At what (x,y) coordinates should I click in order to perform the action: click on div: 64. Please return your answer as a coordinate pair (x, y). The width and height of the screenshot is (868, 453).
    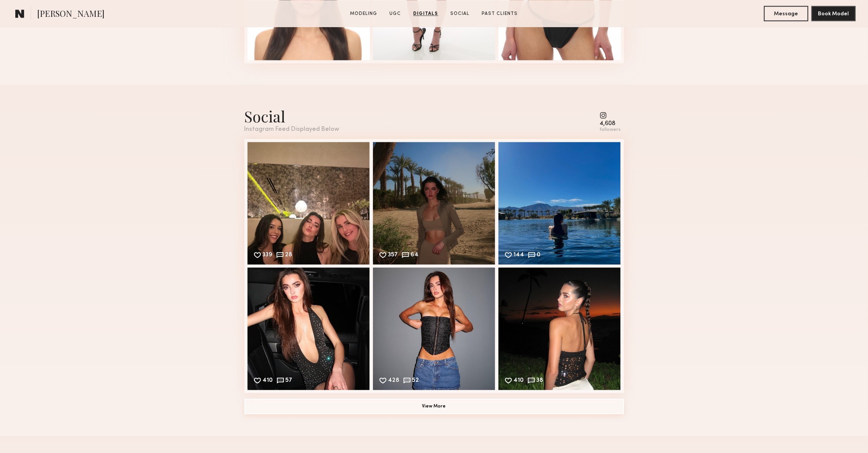
    Looking at the image, I should click on (415, 256).